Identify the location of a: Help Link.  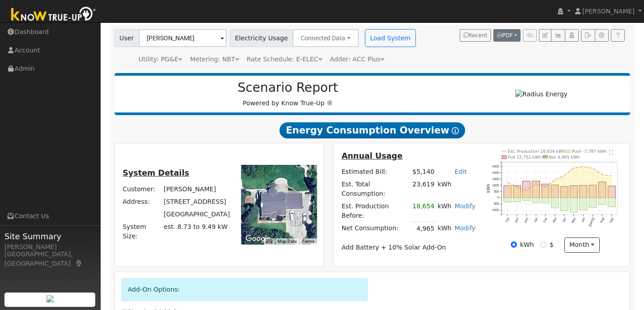
(618, 35).